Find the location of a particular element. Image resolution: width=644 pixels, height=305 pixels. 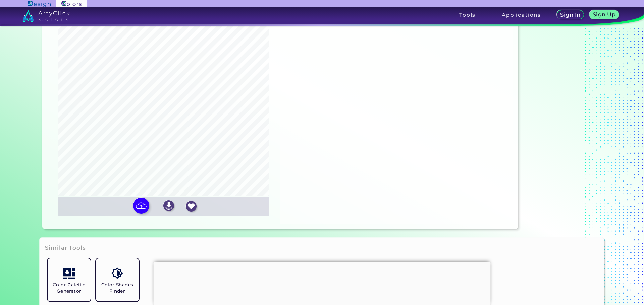

a: Color Shades Finder is located at coordinates (117, 280).